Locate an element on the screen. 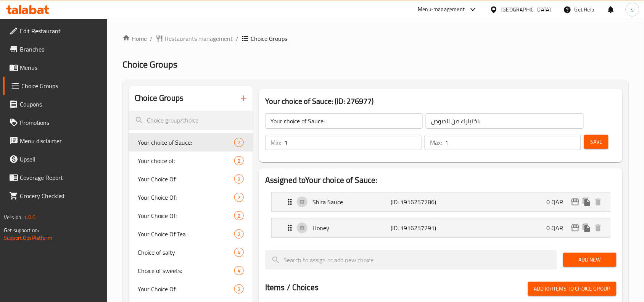 The height and width of the screenshot is (302, 644). span: Save is located at coordinates (597, 141).